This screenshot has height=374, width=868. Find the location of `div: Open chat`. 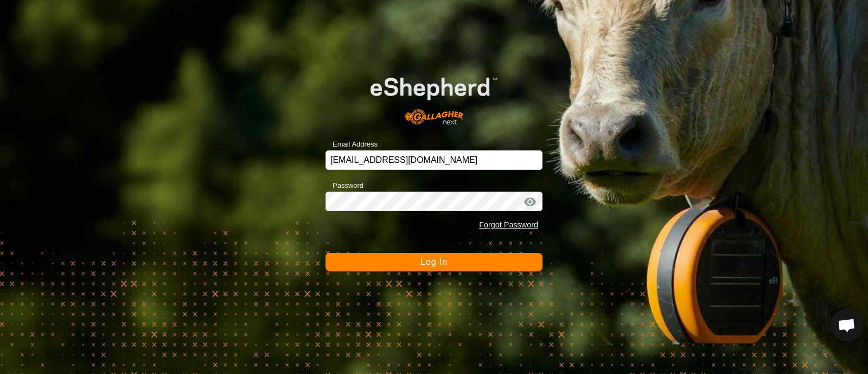

div: Open chat is located at coordinates (847, 326).